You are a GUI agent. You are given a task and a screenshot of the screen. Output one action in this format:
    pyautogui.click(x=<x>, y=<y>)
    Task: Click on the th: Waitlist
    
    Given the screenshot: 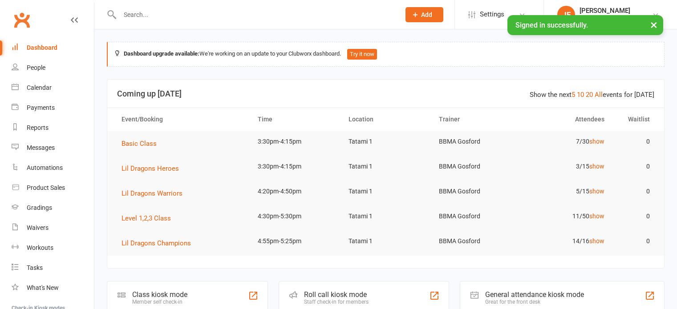 What is the action you would take?
    pyautogui.click(x=635, y=119)
    